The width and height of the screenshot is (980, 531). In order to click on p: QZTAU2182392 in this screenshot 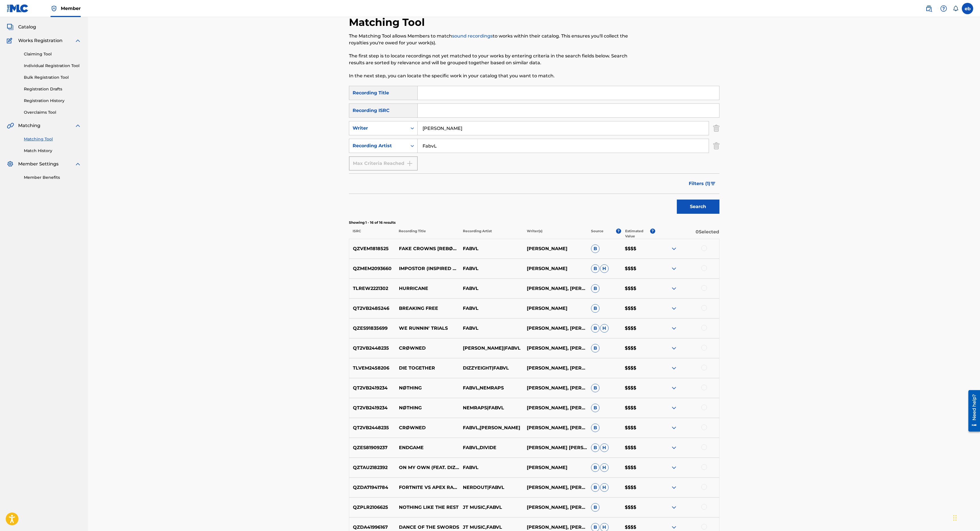, I will do `click(373, 468)`.